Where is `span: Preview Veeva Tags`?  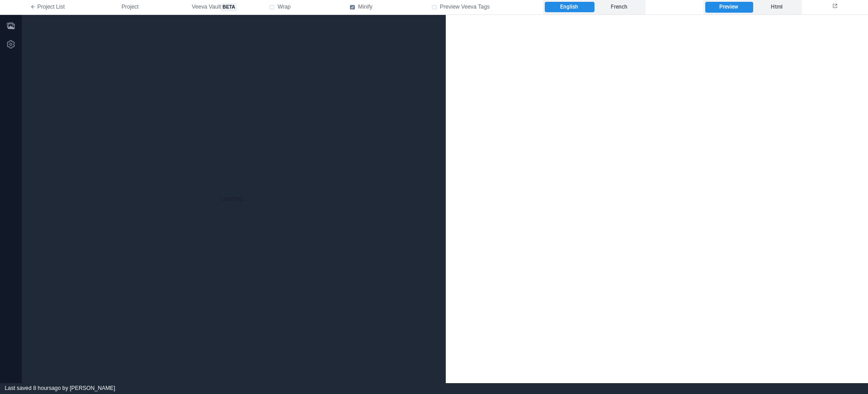 span: Preview Veeva Tags is located at coordinates (465, 7).